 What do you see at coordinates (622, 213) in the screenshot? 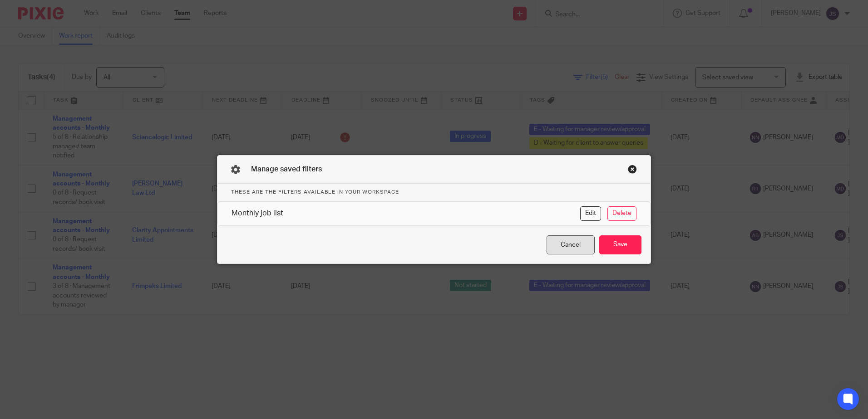
I see `button: Delete` at bounding box center [622, 213].